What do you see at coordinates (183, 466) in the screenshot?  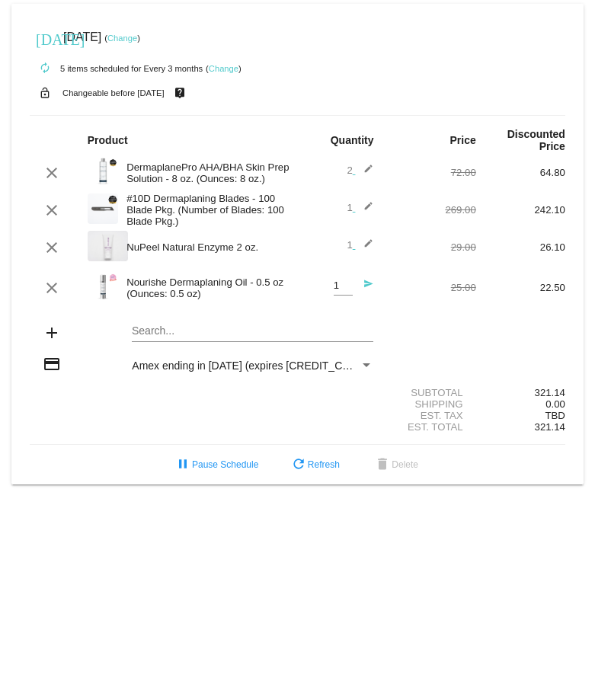 I see `mat-icon: pause` at bounding box center [183, 466].